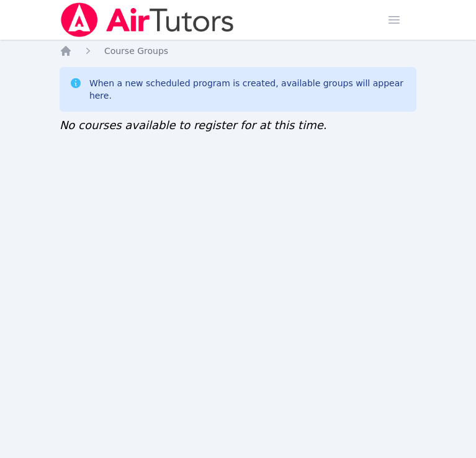 The image size is (476, 458). I want to click on span: No courses available to register for at this time., so click(193, 125).